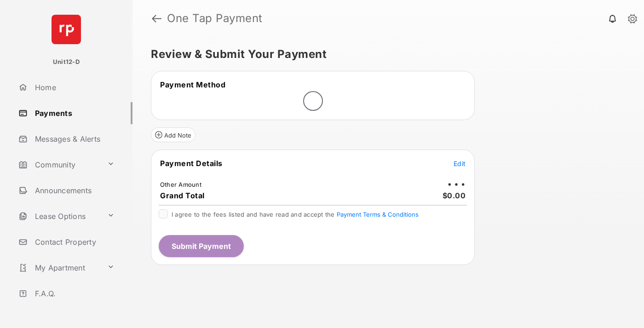 The height and width of the screenshot is (328, 644). What do you see at coordinates (58, 165) in the screenshot?
I see `a: Community` at bounding box center [58, 165].